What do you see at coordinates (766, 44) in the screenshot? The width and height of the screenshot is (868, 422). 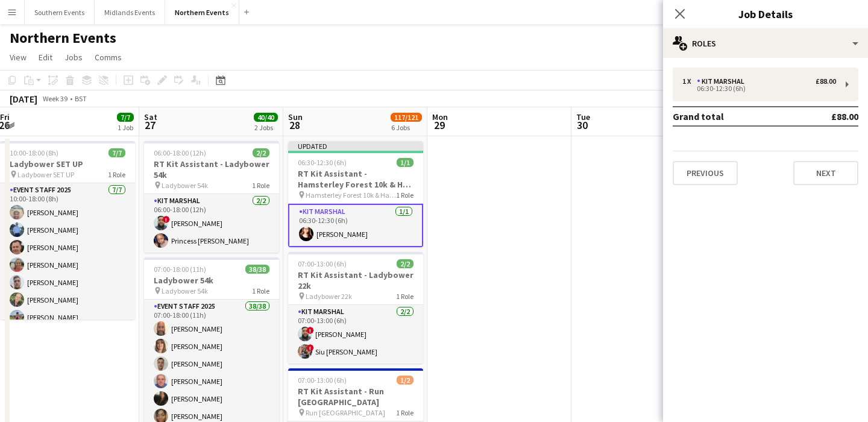 I see `div: Roles` at bounding box center [766, 44].